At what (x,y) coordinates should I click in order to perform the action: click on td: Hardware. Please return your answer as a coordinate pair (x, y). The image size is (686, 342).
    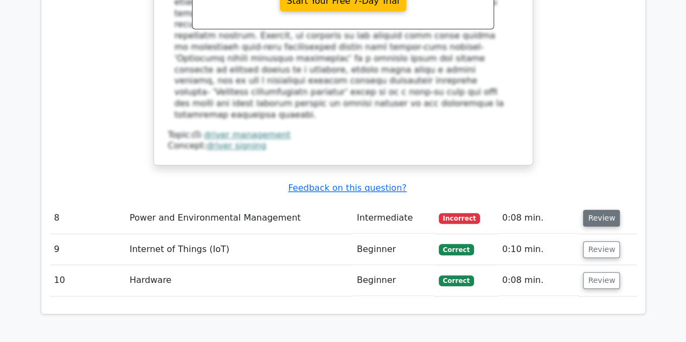
    Looking at the image, I should click on (239, 281).